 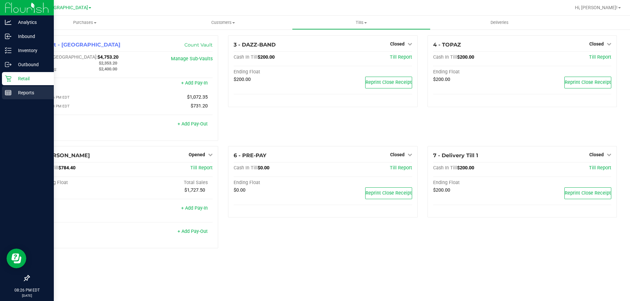 What do you see at coordinates (499, 23) in the screenshot?
I see `span: Deliveries` at bounding box center [499, 23].